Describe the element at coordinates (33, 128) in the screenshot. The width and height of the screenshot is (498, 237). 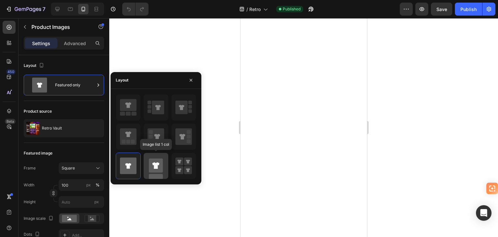
I see `img: product feature img` at that location.